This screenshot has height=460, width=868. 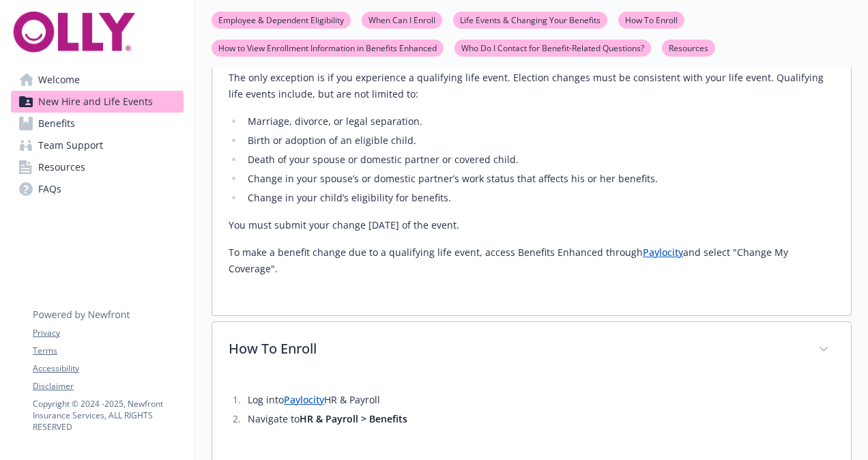 I want to click on span: Team Support, so click(x=71, y=146).